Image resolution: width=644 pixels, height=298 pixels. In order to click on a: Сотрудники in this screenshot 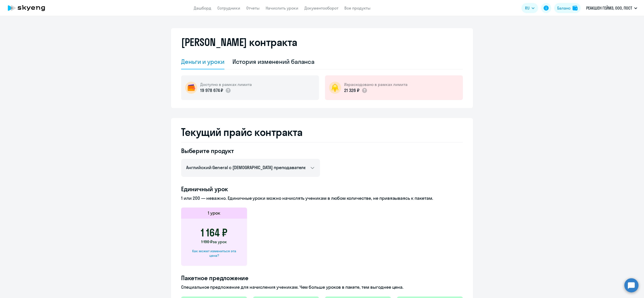, I will do `click(228, 8)`.